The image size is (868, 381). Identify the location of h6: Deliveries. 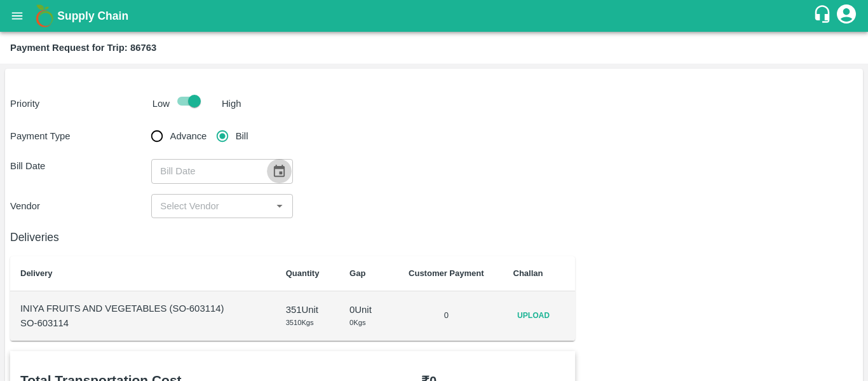
(292, 237).